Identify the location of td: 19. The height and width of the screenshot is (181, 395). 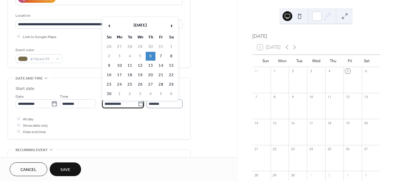
(140, 75).